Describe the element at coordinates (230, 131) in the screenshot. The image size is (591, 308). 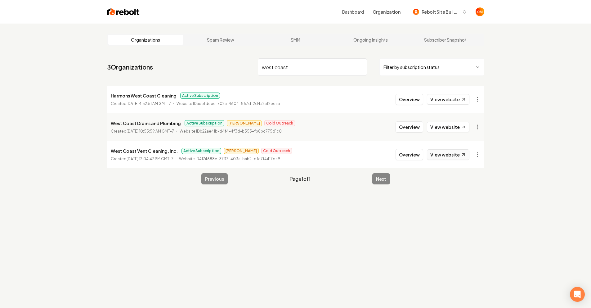
I see `p: Website ID b22ae41b-d4f4-4f3d-b353-fb8bc775d1c0` at that location.